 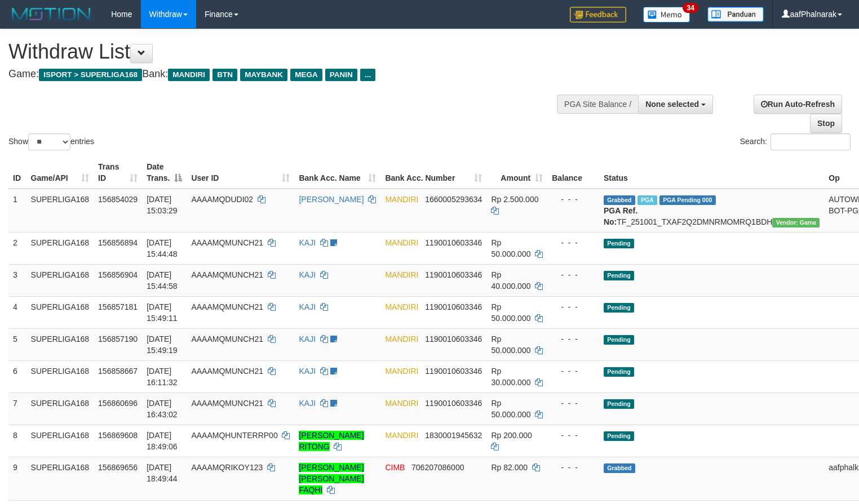 What do you see at coordinates (825, 124) in the screenshot?
I see `a: Stop` at bounding box center [825, 124].